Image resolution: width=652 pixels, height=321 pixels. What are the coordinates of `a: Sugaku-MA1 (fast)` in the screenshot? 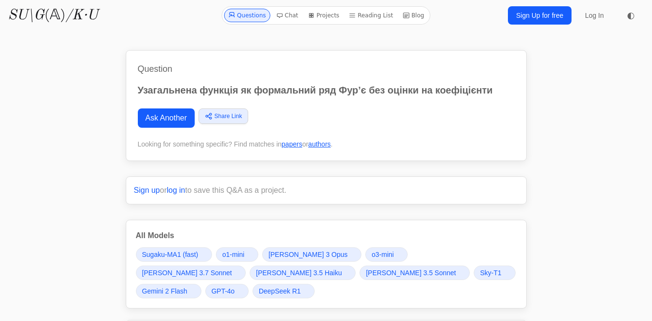 It's located at (174, 255).